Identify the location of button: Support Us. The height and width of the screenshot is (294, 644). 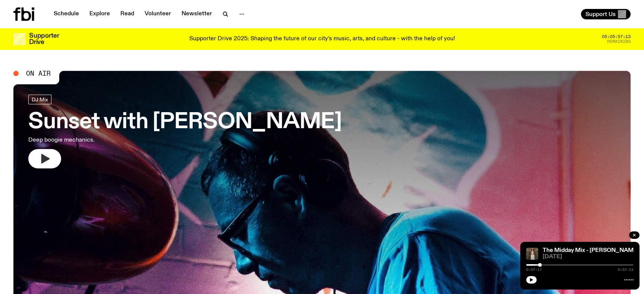
(606, 14).